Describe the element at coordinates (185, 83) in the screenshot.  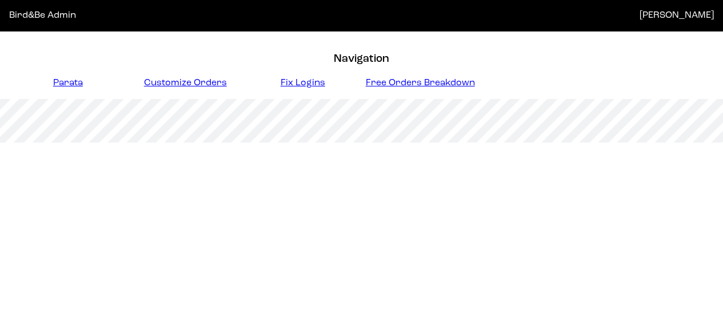
I see `span: Customize Orders` at that location.